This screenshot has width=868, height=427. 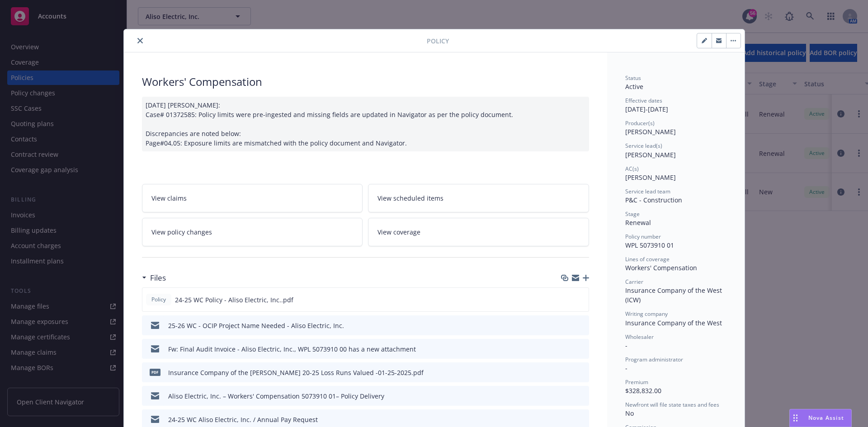 I want to click on span: Writing company, so click(x=647, y=314).